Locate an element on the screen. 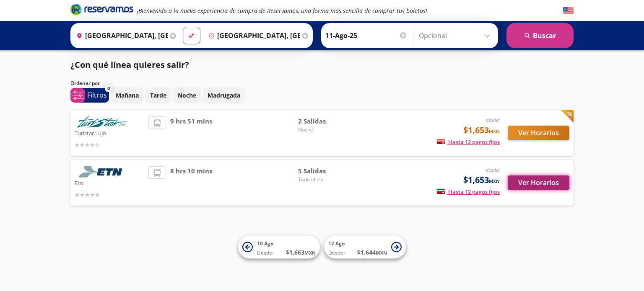  p: Filtros is located at coordinates (97, 95).